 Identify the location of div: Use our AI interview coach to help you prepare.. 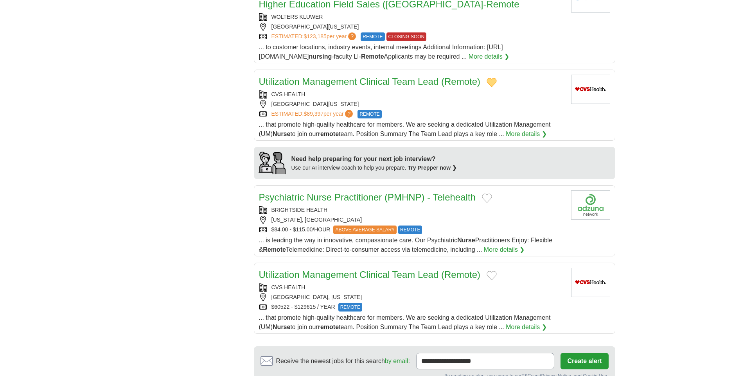
(374, 168).